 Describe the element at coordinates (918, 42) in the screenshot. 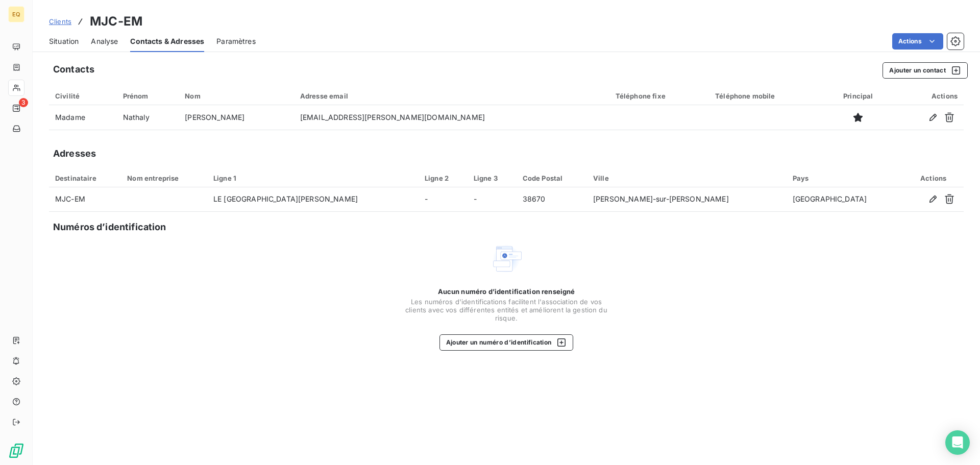

I see `button: Actions` at that location.